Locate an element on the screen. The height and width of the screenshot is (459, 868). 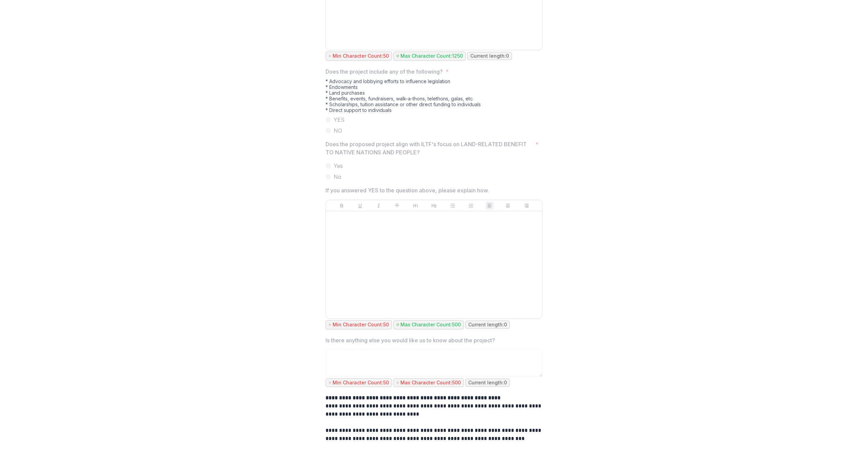
button: Strike is located at coordinates (397, 206).